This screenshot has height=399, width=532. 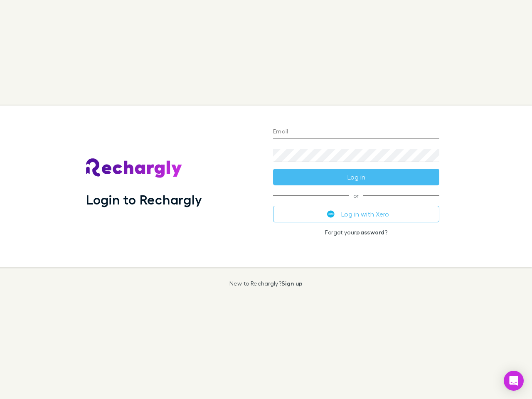 What do you see at coordinates (134, 168) in the screenshot?
I see `img: Rechargly's Logo` at bounding box center [134, 168].